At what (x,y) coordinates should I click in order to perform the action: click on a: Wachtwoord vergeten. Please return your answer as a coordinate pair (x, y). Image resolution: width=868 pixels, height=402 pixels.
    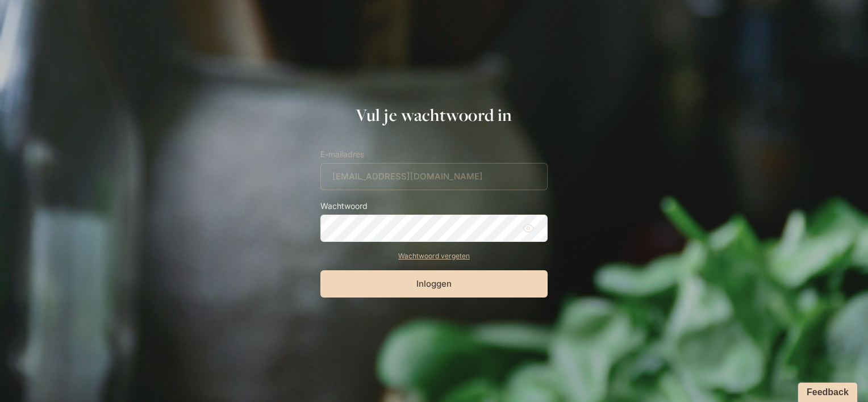
    Looking at the image, I should click on (434, 256).